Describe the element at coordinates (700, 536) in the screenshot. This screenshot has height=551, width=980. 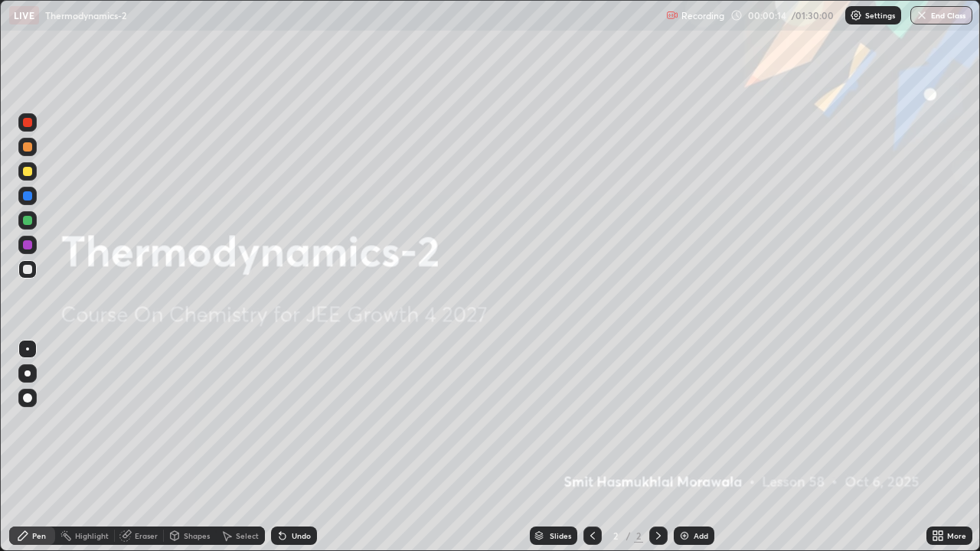
I see `div: Add` at that location.